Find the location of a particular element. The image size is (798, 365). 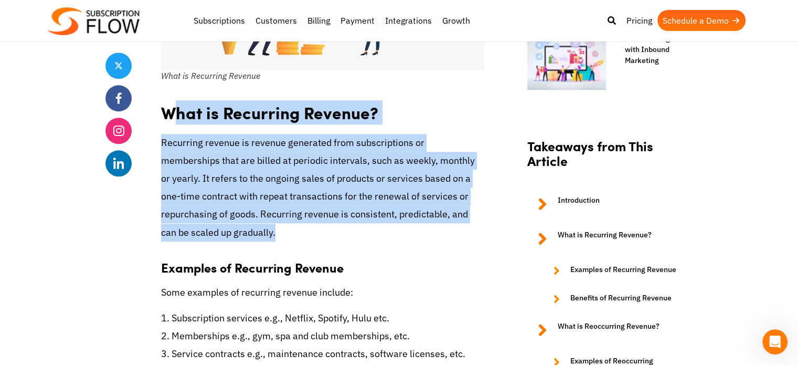

a: Growth is located at coordinates (456, 20).